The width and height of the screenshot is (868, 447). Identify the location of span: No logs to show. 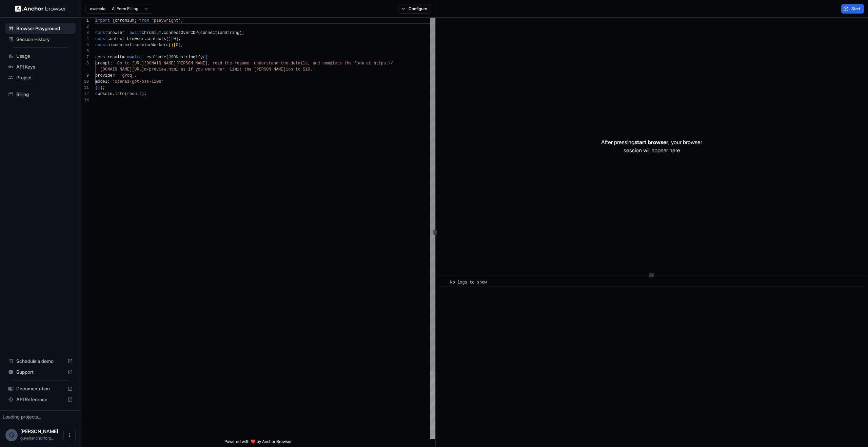
(469, 283).